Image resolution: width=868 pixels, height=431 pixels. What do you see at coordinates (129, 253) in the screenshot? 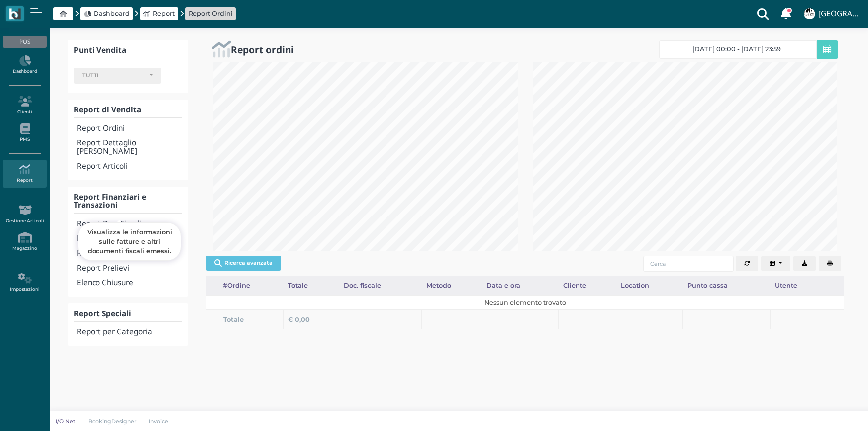
I see `h4: Report Ricariche` at bounding box center [129, 253].